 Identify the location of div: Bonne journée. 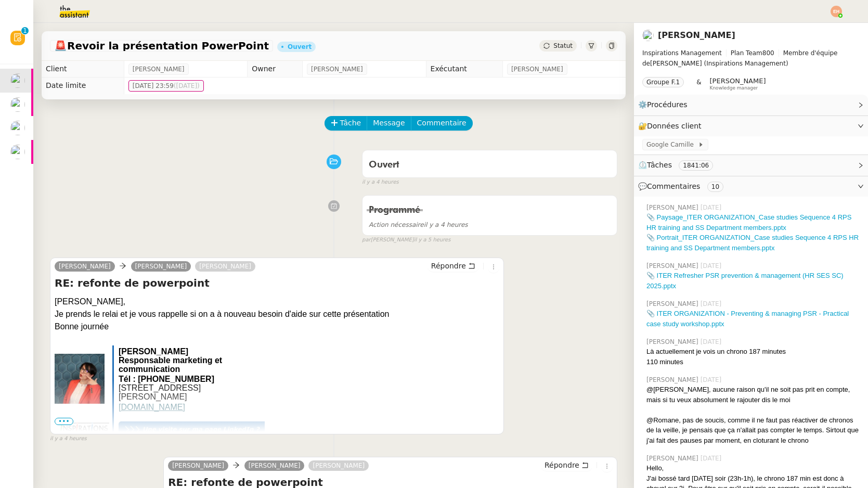
(277, 326).